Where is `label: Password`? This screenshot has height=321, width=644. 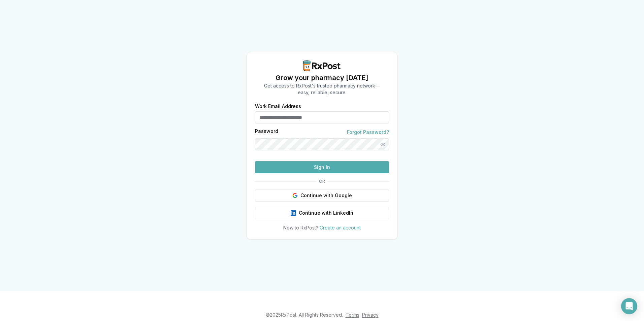 label: Password is located at coordinates (266, 132).